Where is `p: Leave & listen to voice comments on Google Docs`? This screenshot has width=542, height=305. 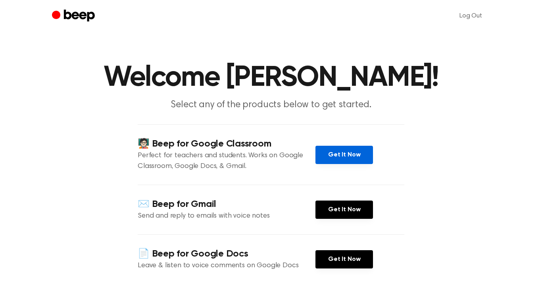
p: Leave & listen to voice comments on Google Docs is located at coordinates (227, 265).